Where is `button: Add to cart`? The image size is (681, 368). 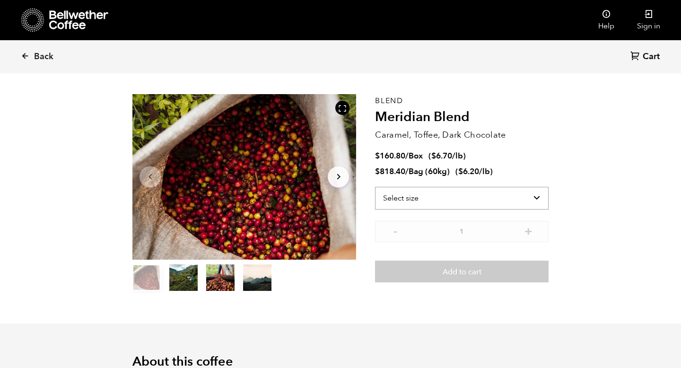
button: Add to cart is located at coordinates (462, 272).